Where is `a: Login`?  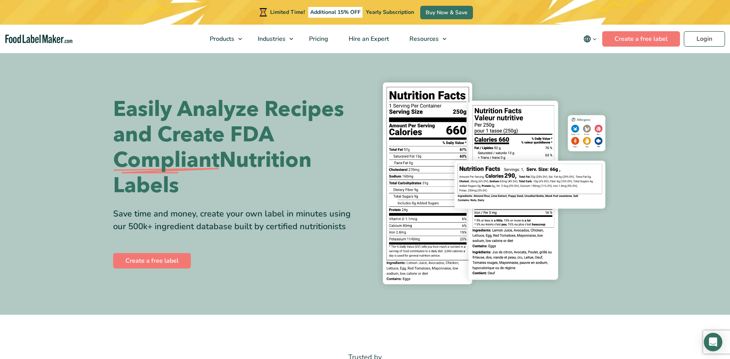
a: Login is located at coordinates (704, 39).